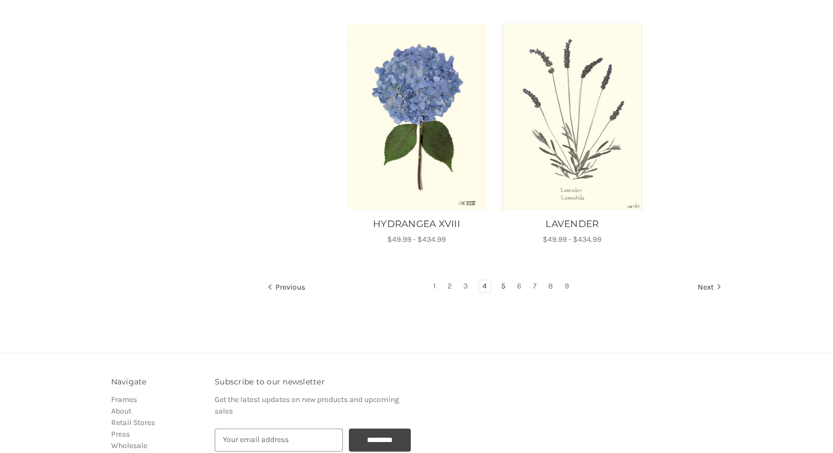 The image size is (833, 453). Describe the element at coordinates (124, 399) in the screenshot. I see `a: Frames` at that location.